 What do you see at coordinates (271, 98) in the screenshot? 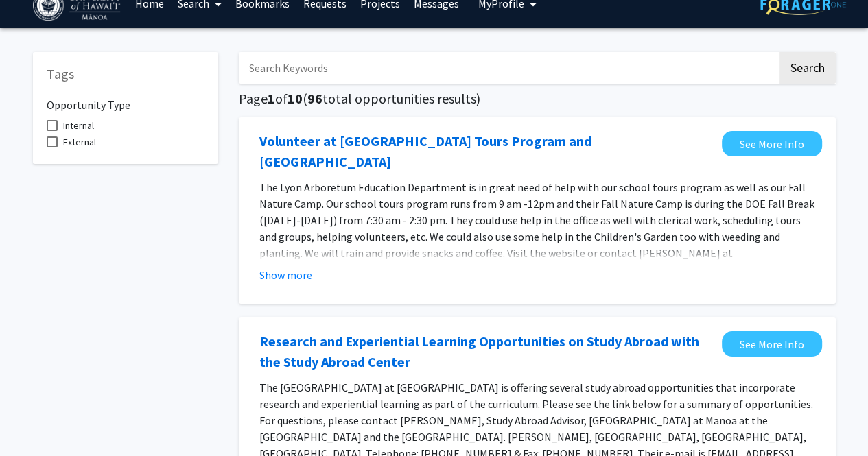
I see `span: 1` at bounding box center [271, 98].